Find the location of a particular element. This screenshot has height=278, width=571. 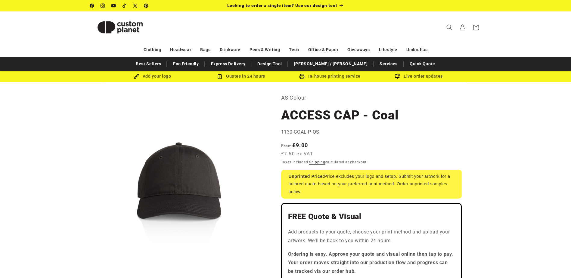

img: Order Updates Icon is located at coordinates (220, 76).